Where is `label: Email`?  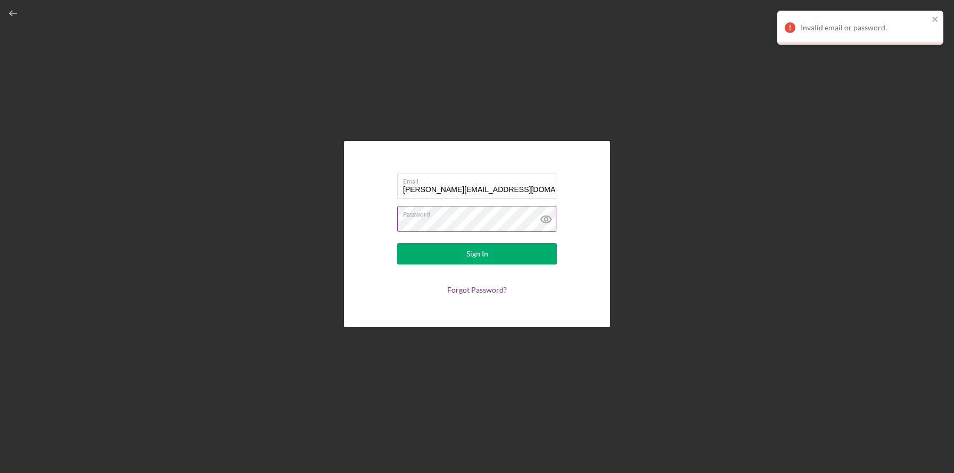 label: Email is located at coordinates (480, 179).